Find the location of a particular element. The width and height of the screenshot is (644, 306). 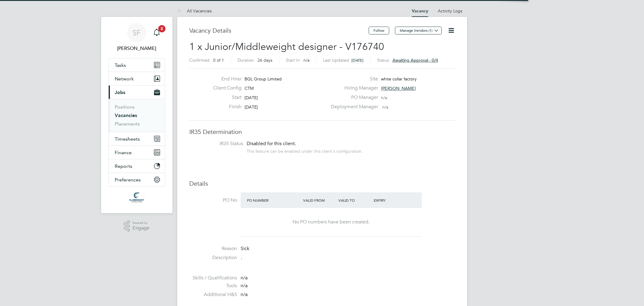

button: Preferences is located at coordinates (137, 179).